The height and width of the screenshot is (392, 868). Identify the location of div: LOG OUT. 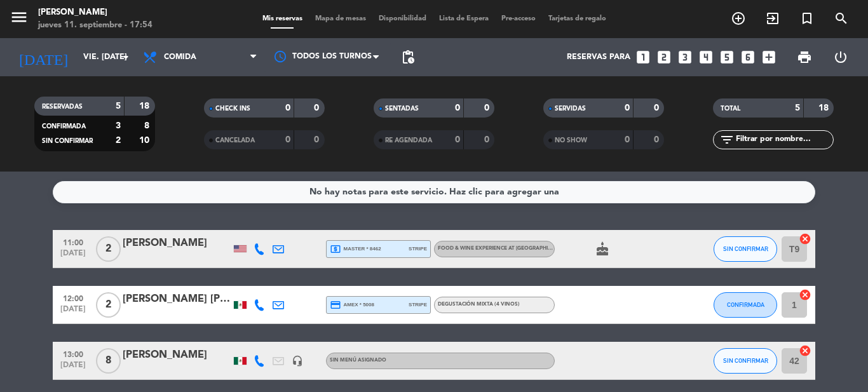
(840, 57).